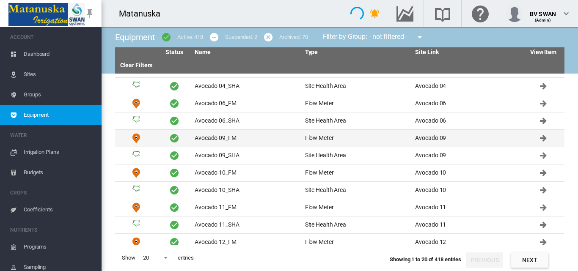  I want to click on div: Archived: 70, so click(294, 37).